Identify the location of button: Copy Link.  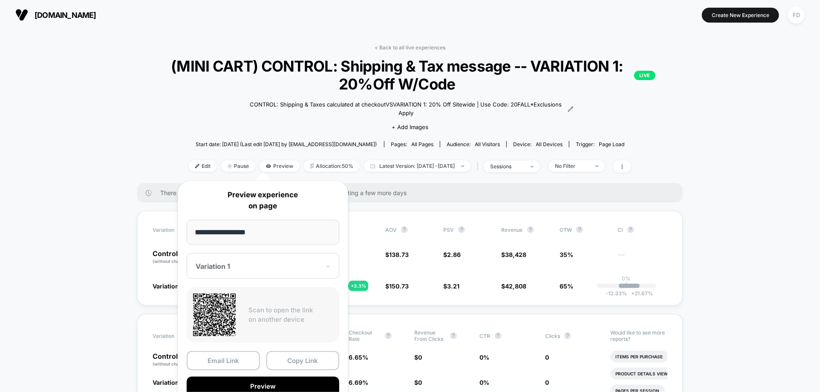
(303, 360).